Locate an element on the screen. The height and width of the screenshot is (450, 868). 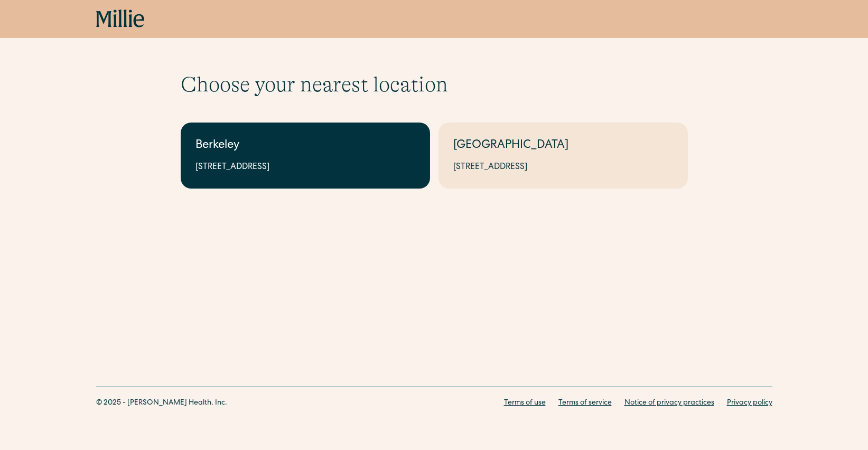
h1: Choose your nearest location is located at coordinates (434, 84).